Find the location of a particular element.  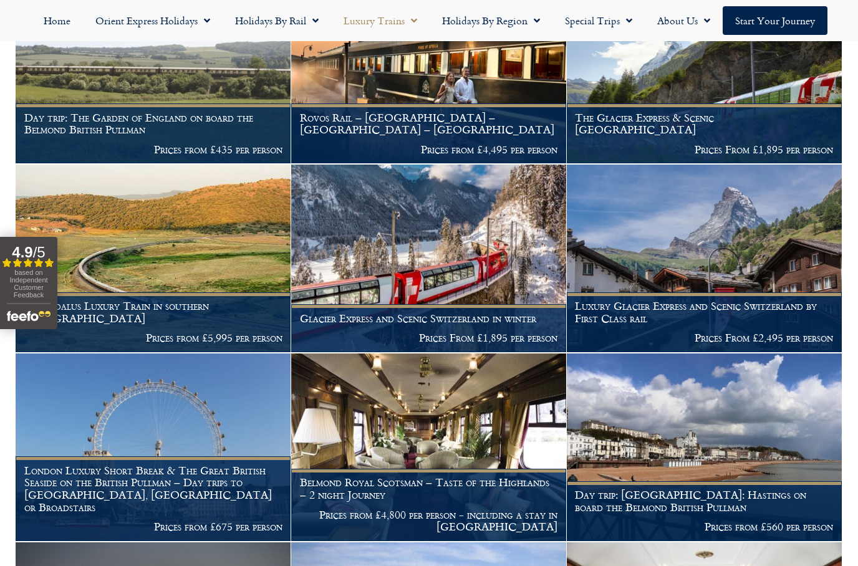

h1: Luxury Glacier Express and Scenic Switzerland by First Class rail is located at coordinates (704, 312).